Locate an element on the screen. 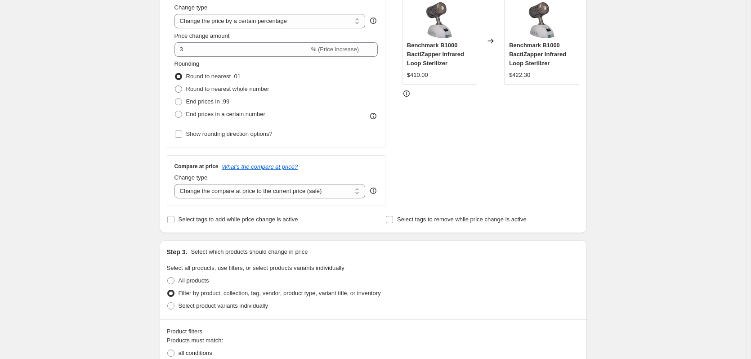 This screenshot has width=751, height=359. span: all conditions is located at coordinates (195, 353).